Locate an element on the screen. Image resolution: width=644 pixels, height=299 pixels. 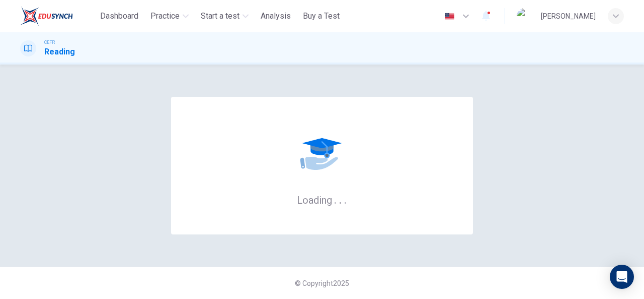
a: ELTC logo is located at coordinates (58, 16).